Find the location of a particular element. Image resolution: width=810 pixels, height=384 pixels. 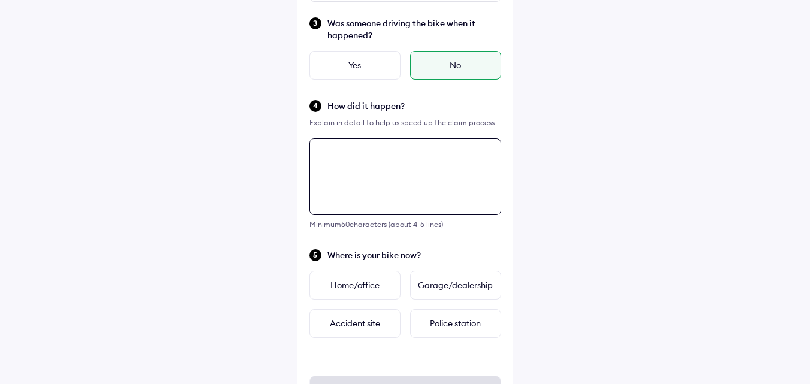

div: Explain in detail to help us speed up the claim process is located at coordinates (405, 123).